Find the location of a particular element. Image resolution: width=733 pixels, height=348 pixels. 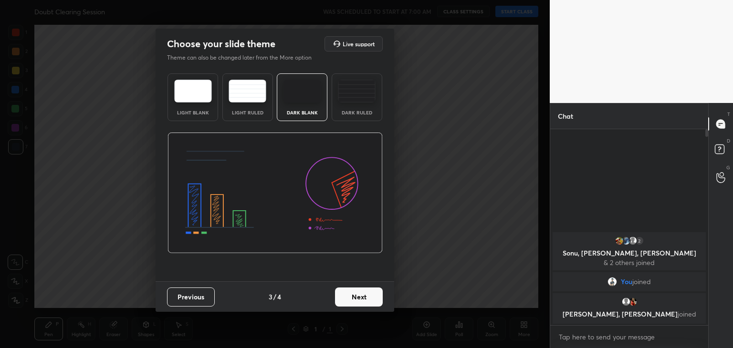

button: Next is located at coordinates (359, 297).